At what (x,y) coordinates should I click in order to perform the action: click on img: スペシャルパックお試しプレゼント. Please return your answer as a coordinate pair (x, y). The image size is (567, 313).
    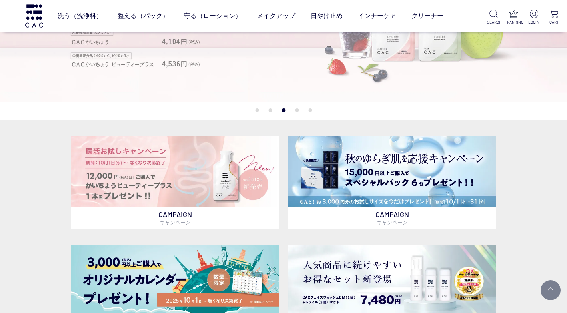
    Looking at the image, I should click on (392, 171).